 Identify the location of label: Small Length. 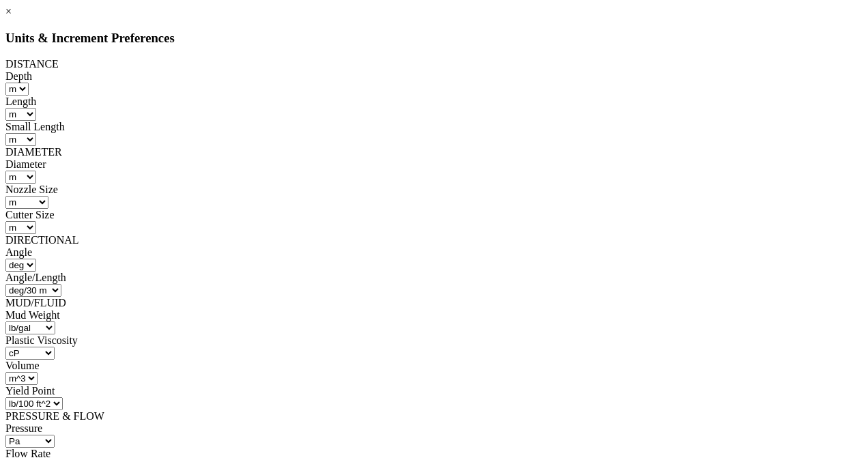
(35, 126).